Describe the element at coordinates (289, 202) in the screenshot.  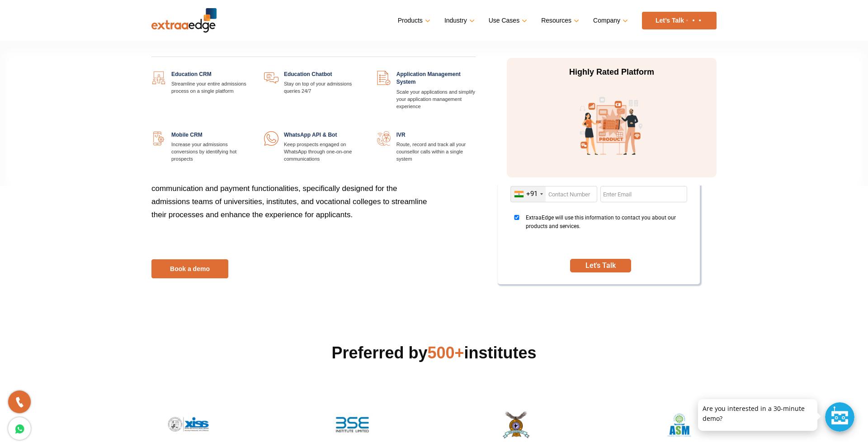
I see `p: A custom-built application management system and applicant portal with communication and payment ...` at that location.